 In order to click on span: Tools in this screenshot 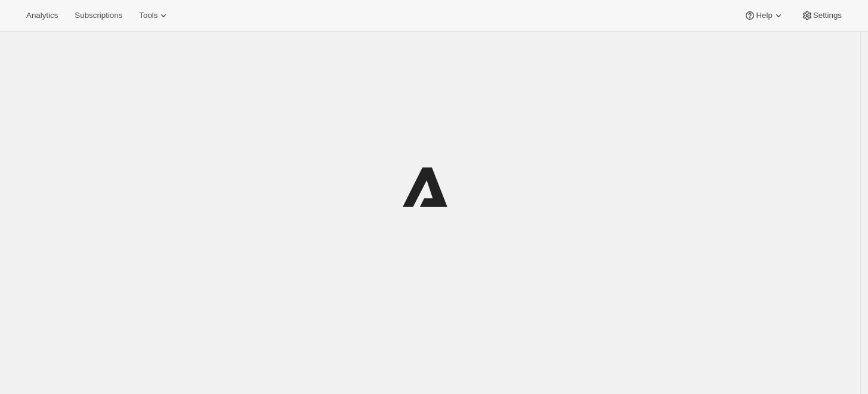, I will do `click(148, 16)`.